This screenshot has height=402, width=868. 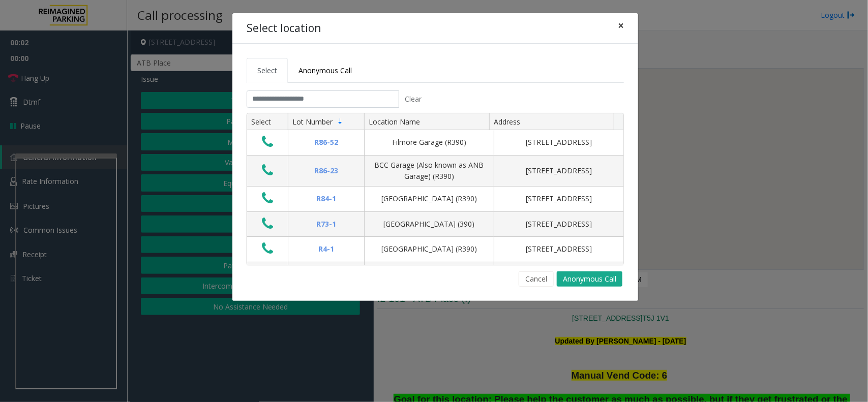 What do you see at coordinates (325, 70) in the screenshot?
I see `span: Anonymous Call` at bounding box center [325, 70].